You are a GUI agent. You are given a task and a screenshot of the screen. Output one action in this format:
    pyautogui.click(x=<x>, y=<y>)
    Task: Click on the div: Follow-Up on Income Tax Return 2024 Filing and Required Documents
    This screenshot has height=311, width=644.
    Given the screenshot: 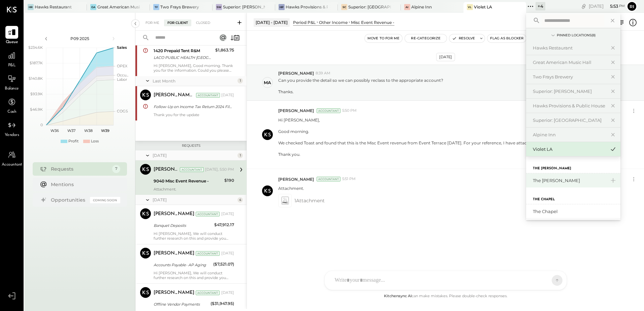 What is the action you would take?
    pyautogui.click(x=193, y=107)
    